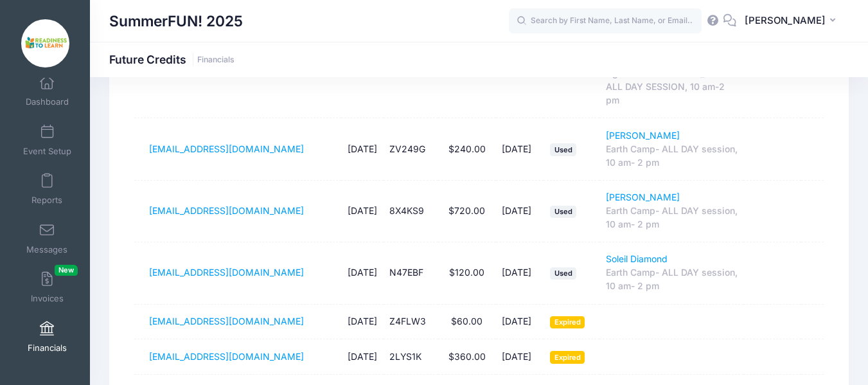 This screenshot has height=385, width=868. Describe the element at coordinates (45, 43) in the screenshot. I see `img: SummerFUN! 2025` at that location.